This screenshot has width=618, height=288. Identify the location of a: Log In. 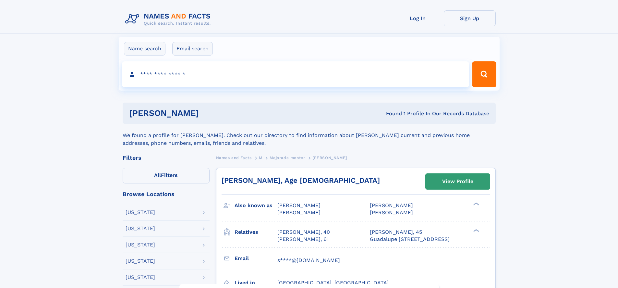
(418, 18).